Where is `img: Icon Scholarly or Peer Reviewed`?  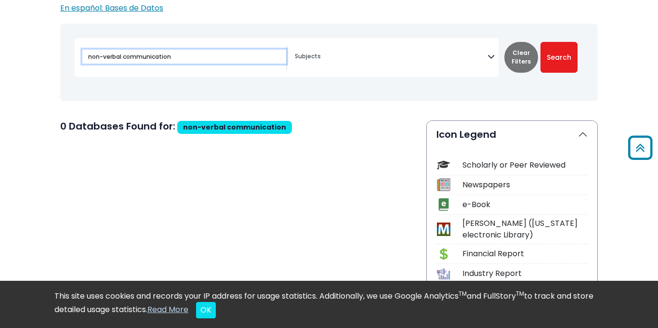
img: Icon Scholarly or Peer Reviewed is located at coordinates (443, 165).